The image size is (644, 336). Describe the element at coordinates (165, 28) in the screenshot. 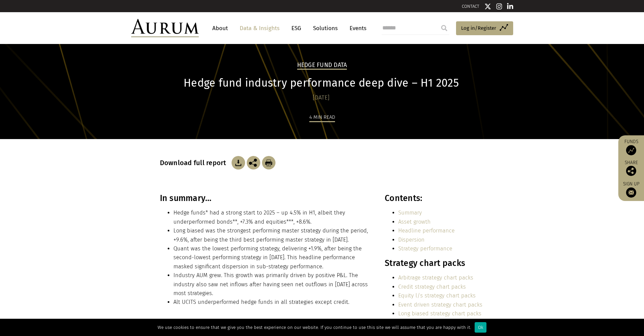

I see `img: Aurum` at that location.